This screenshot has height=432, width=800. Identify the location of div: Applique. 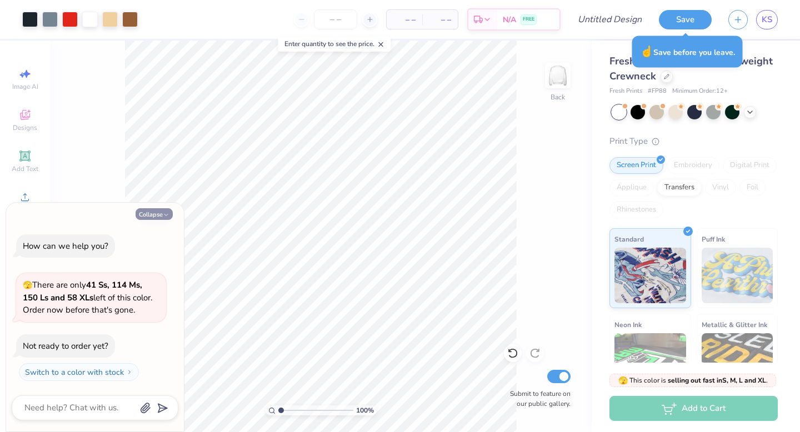
(632, 188).